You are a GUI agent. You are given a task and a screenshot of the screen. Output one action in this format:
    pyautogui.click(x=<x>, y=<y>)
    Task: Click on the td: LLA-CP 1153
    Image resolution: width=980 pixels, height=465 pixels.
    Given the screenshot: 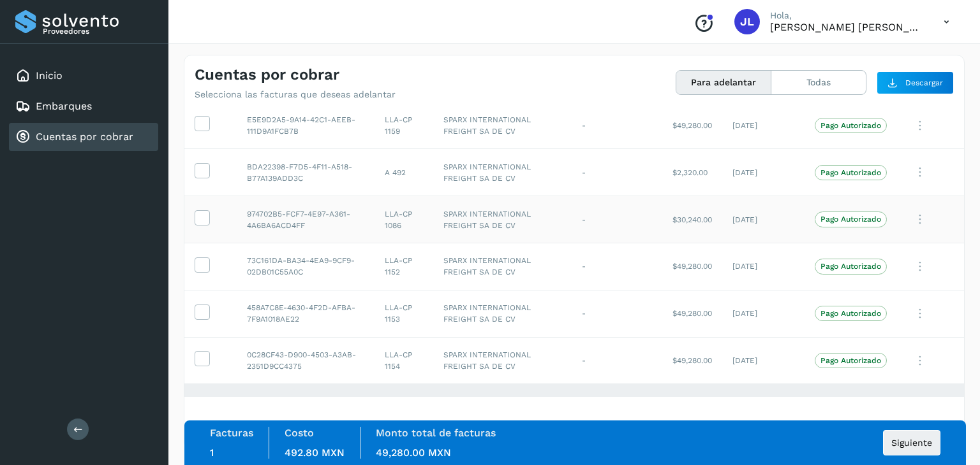 What is the action you would take?
    pyautogui.click(x=404, y=313)
    